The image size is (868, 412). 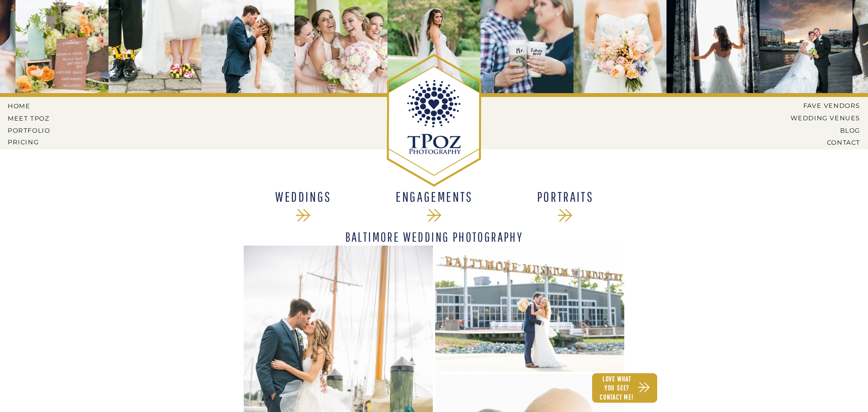 What do you see at coordinates (30, 142) in the screenshot?
I see `a: Pricing` at bounding box center [30, 142].